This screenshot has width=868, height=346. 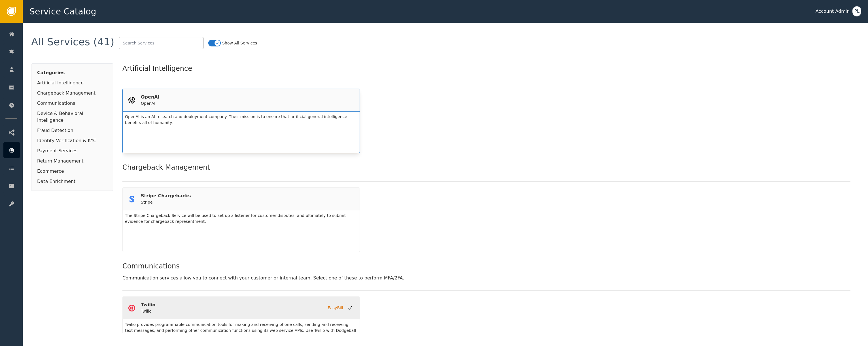 What do you see at coordinates (235, 218) in the screenshot?
I see `span: The Stripe Chargeback Service will be used to set up a listener for customer disputes, and ultima...` at bounding box center [235, 218].